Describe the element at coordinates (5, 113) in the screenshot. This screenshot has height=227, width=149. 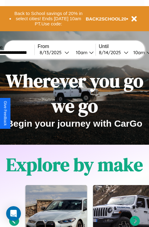
I see `div: Give Feedback` at that location.